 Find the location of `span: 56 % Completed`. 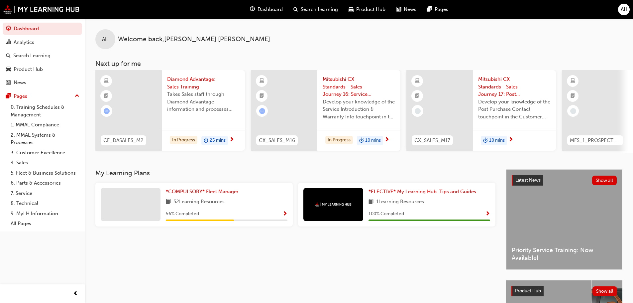

span: 56 % Completed is located at coordinates (182, 214).